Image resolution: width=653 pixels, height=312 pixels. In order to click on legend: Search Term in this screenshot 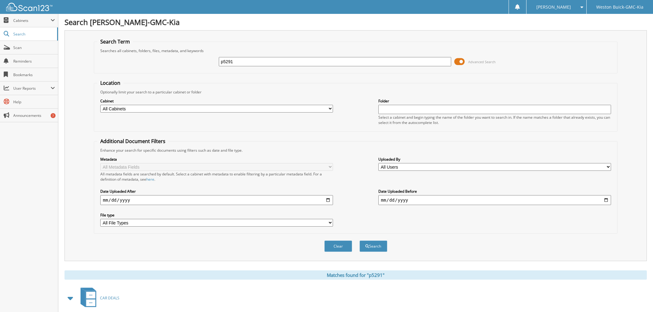, I will do `click(115, 42)`.